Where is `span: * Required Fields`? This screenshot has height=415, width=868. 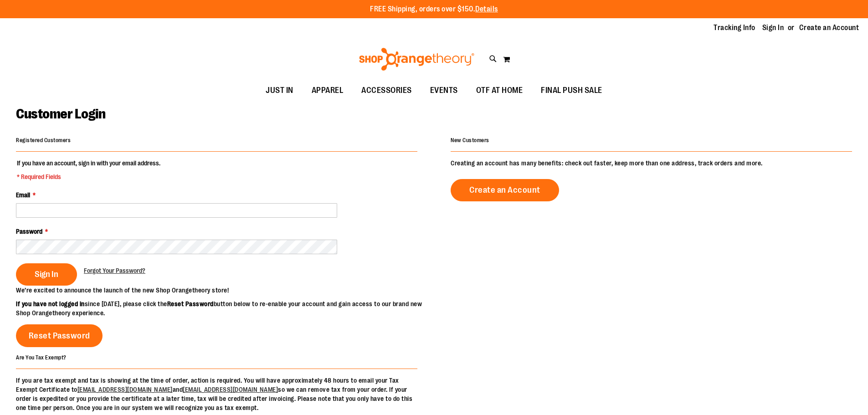 span: * Required Fields is located at coordinates (88, 177).